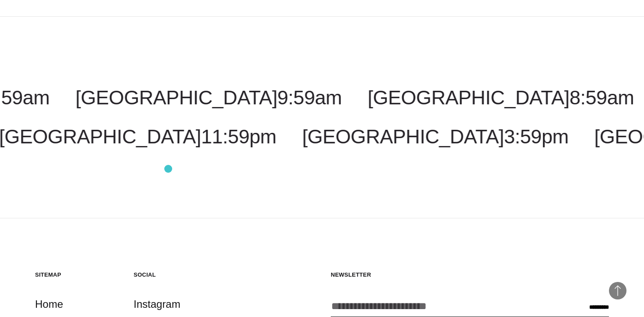  Describe the element at coordinates (49, 303) in the screenshot. I see `a: Home` at that location.